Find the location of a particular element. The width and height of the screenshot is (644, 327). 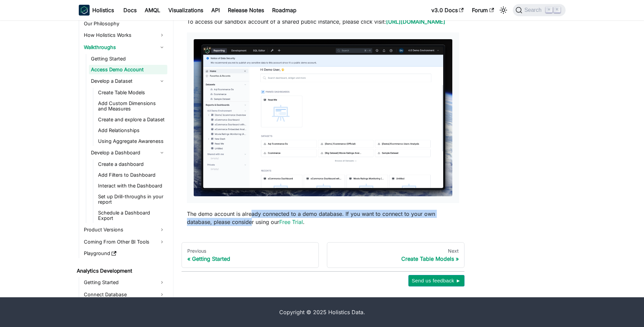

a: Roadmap is located at coordinates (284, 10).